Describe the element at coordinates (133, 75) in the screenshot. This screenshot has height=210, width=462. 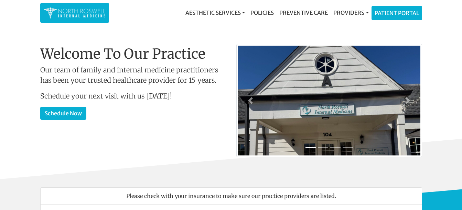
I see `p: Our team of family and internal medicine practitioners has been your trusted healthcare provider ...` at that location.